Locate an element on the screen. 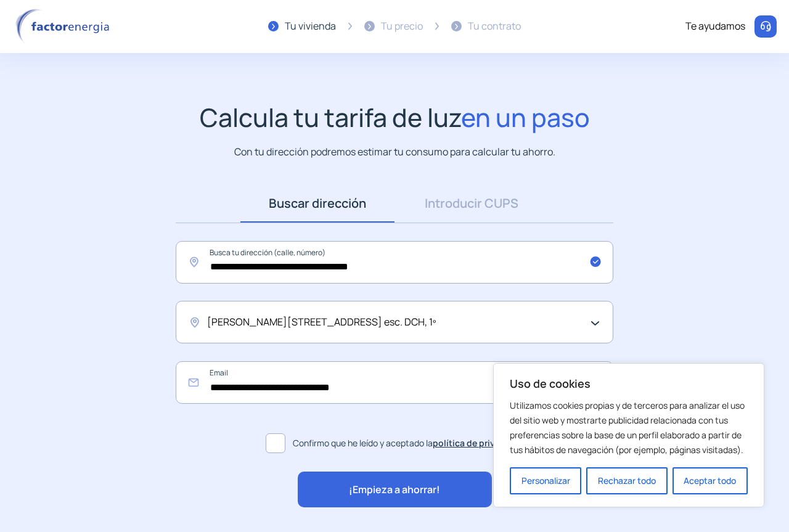 The image size is (789, 532). button: Rechazar todo is located at coordinates (626, 481).